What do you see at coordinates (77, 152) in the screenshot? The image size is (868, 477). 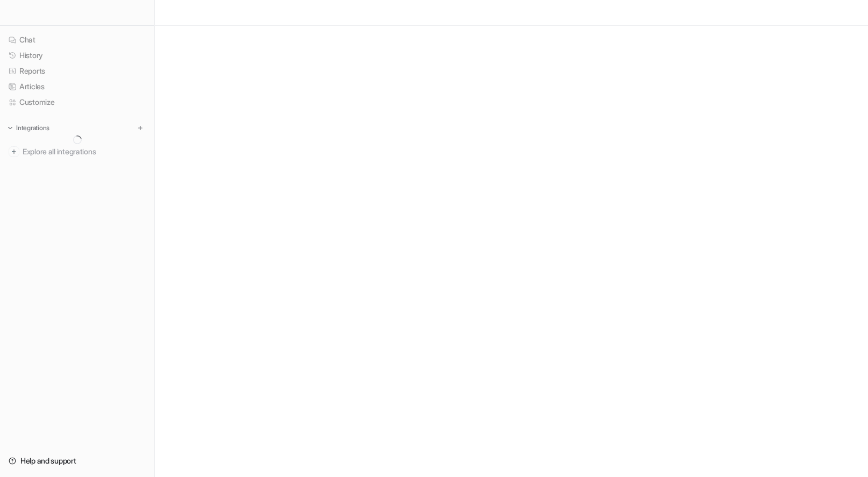 I see `a: Explore all integrations` at bounding box center [77, 152].